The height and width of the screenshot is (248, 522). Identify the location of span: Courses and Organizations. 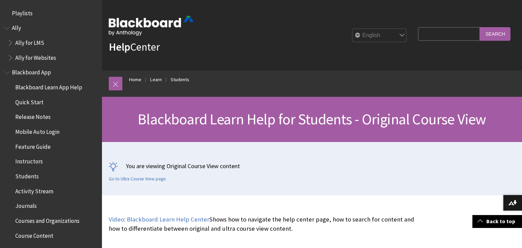
(47, 220).